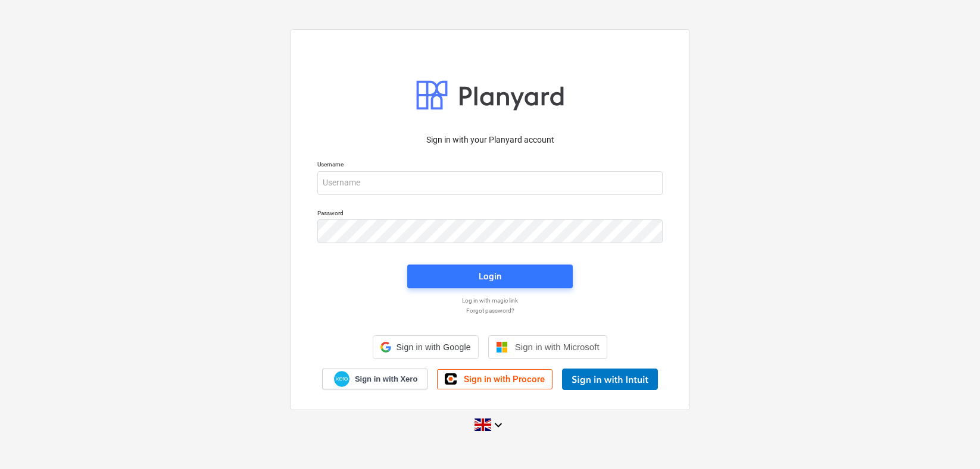  Describe the element at coordinates (490, 140) in the screenshot. I see `p: Sign in with your Planyard account` at that location.